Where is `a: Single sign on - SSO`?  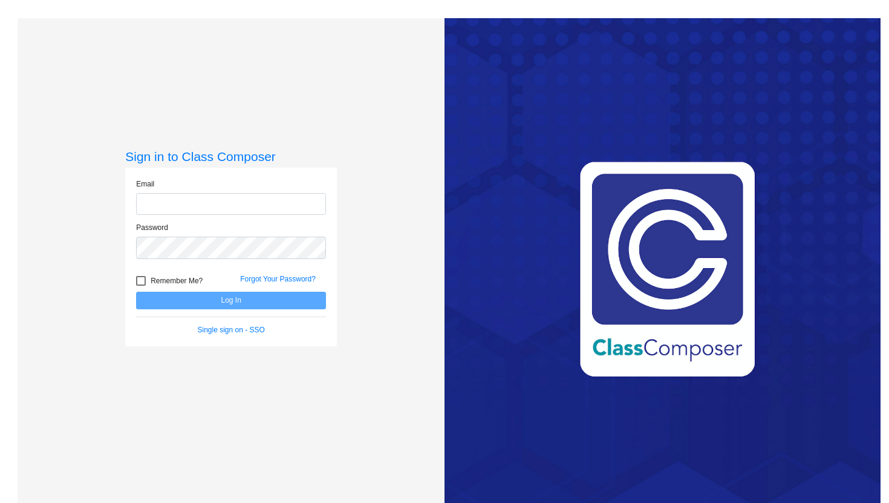 a: Single sign on - SSO is located at coordinates (231, 330).